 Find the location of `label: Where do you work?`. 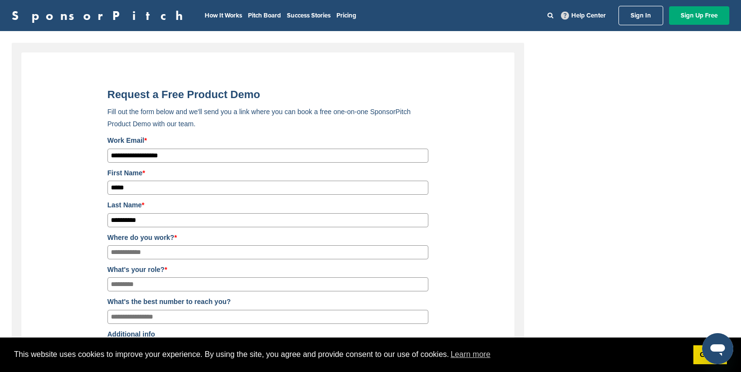

label: Where do you work? is located at coordinates (268, 238).